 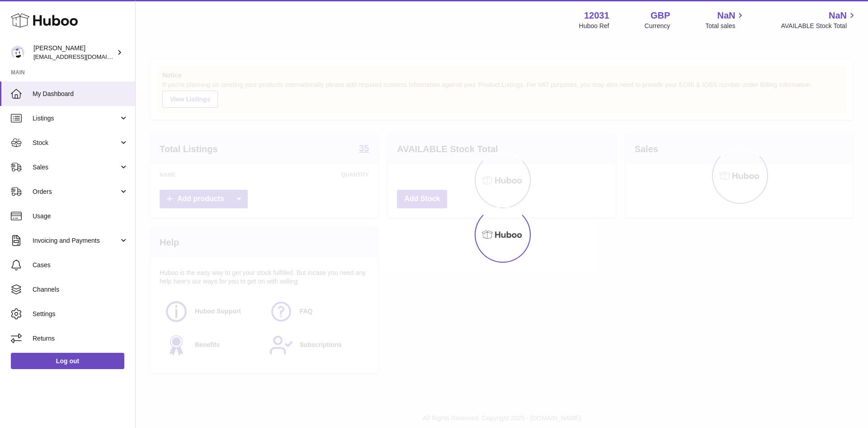 What do you see at coordinates (80, 314) in the screenshot?
I see `span: Settings` at bounding box center [80, 314].